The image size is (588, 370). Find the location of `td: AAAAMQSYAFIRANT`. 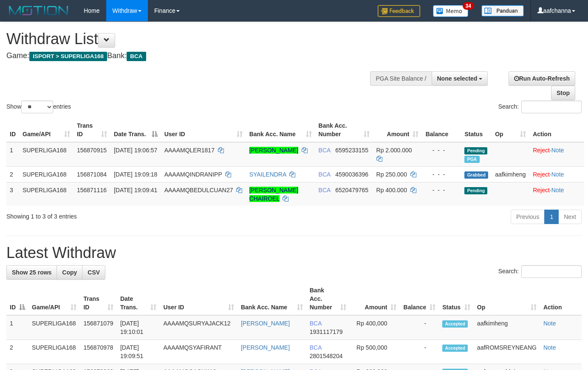

td: AAAAMQSYAFIRANT is located at coordinates (199, 352).